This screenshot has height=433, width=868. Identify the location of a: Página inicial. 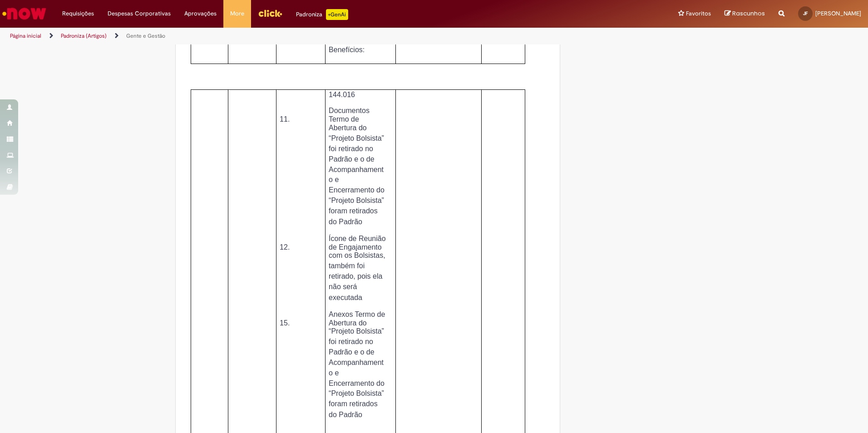
(25, 36).